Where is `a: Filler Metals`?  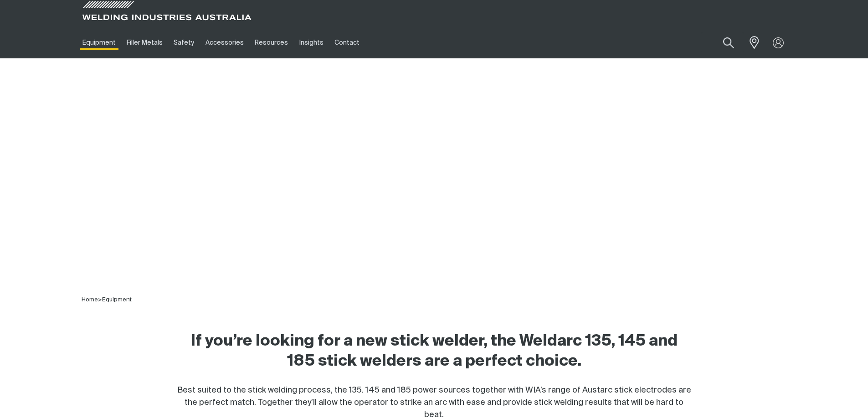
a: Filler Metals is located at coordinates (144, 43).